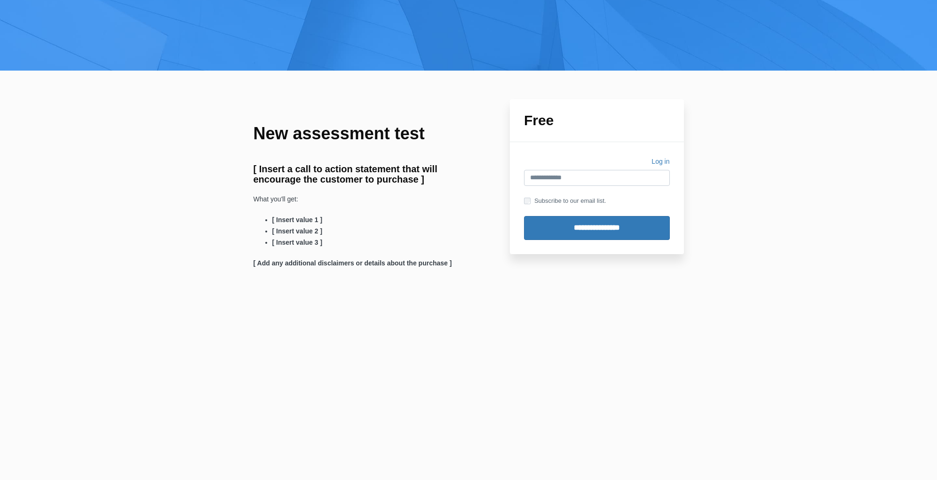 This screenshot has height=480, width=937. Describe the element at coordinates (297, 242) in the screenshot. I see `strong: [ Insert value 3 ]` at that location.